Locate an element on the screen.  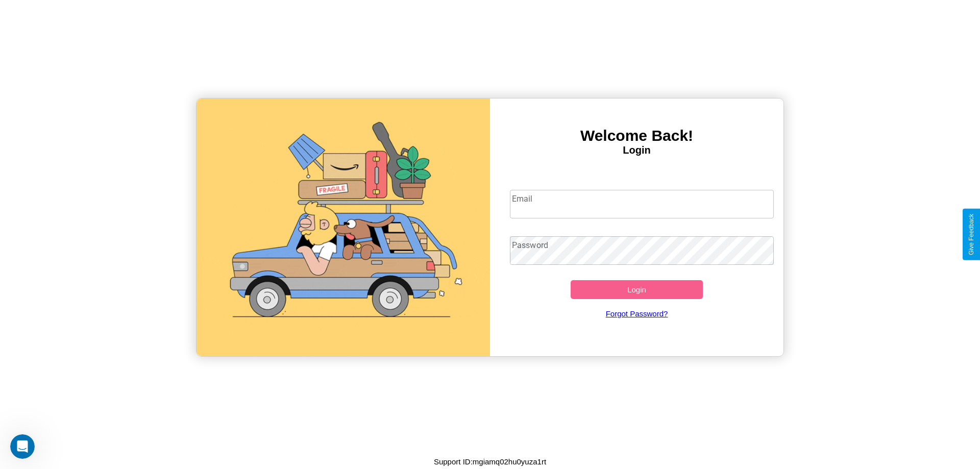
a: Forgot Password? is located at coordinates (637, 313).